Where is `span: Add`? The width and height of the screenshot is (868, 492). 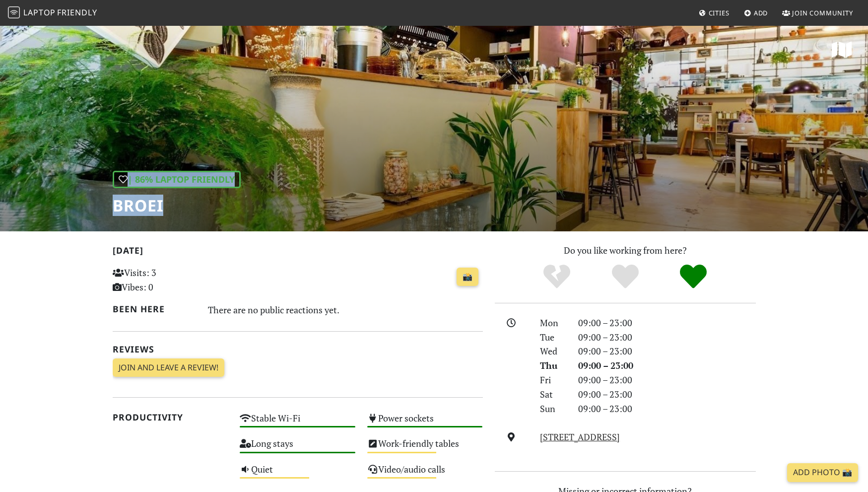 span: Add is located at coordinates (760, 13).